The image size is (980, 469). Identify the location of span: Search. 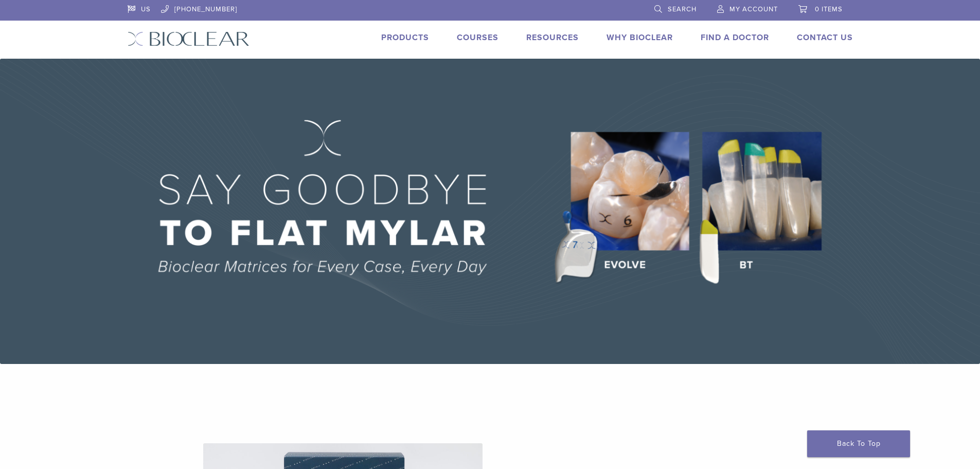
(682, 10).